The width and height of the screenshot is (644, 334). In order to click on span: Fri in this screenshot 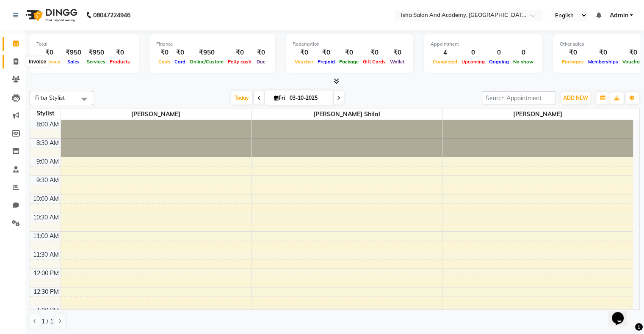, I will do `click(280, 98)`.